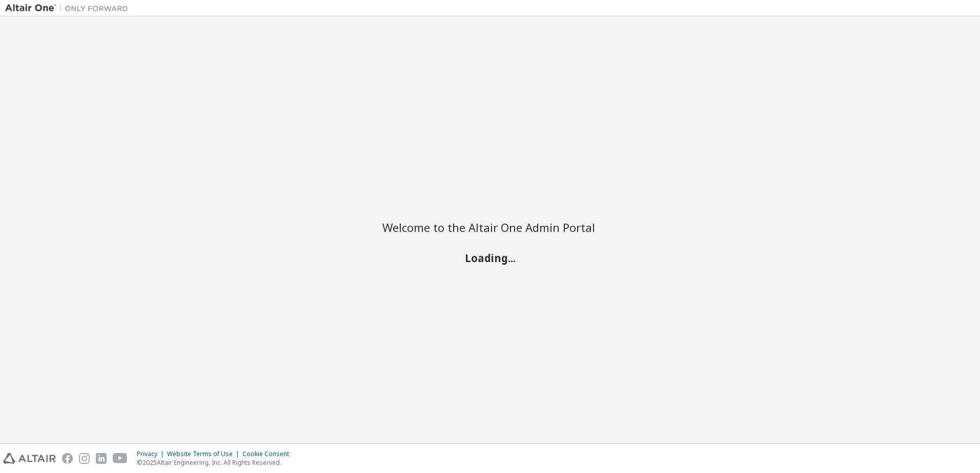 This screenshot has width=980, height=473. What do you see at coordinates (120, 459) in the screenshot?
I see `img: youtube.svg` at bounding box center [120, 459].